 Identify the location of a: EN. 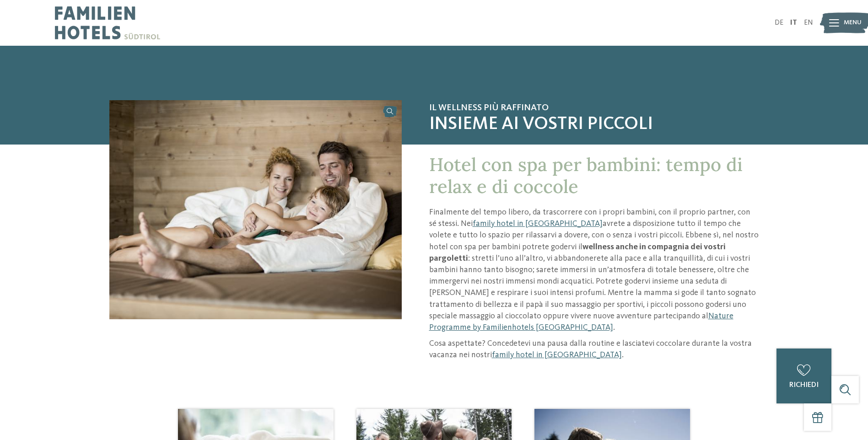
(808, 23).